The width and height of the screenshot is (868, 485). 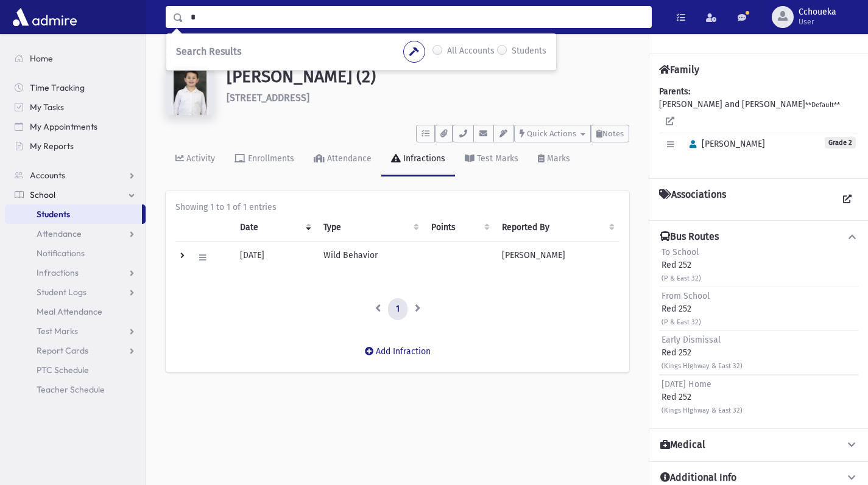 I want to click on label: Students, so click(x=529, y=51).